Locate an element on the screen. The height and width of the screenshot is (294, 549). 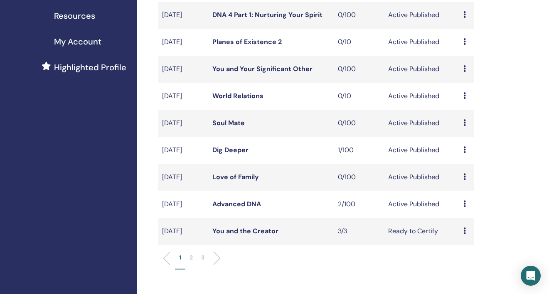
a: Planes of Existence 2 is located at coordinates (247, 42).